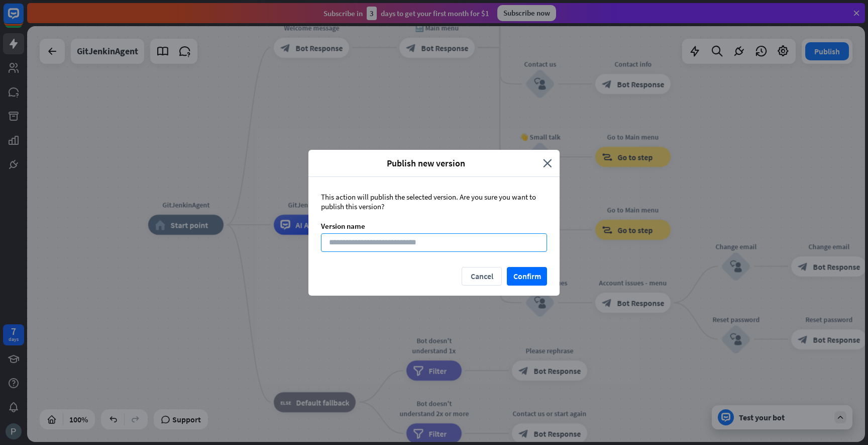  What do you see at coordinates (425, 163) in the screenshot?
I see `span: Publish new version` at bounding box center [425, 163].